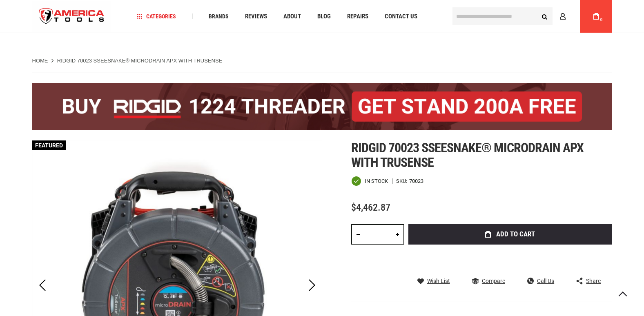  Describe the element at coordinates (403, 181) in the screenshot. I see `strong: SKU` at that location.